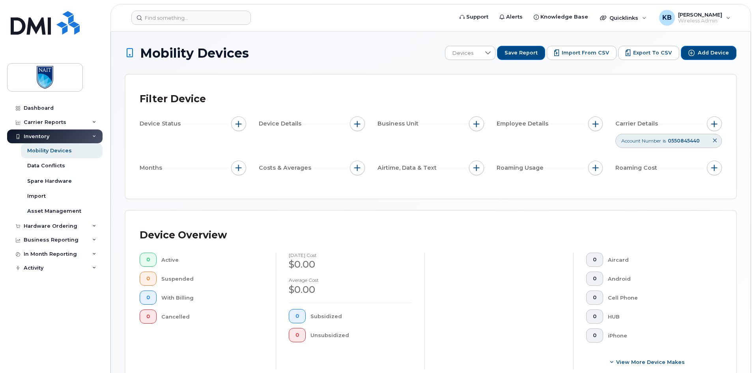 The height and width of the screenshot is (373, 755). I want to click on div: Aircard, so click(659, 260).